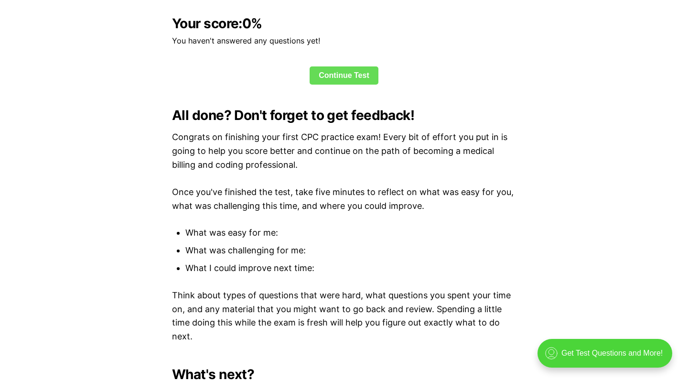  I want to click on b: 0 %, so click(252, 23).